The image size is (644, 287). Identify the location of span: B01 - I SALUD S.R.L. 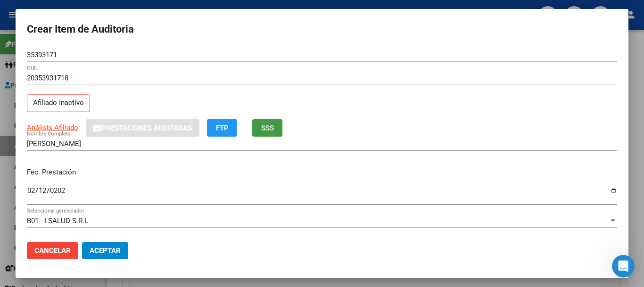
(57, 221).